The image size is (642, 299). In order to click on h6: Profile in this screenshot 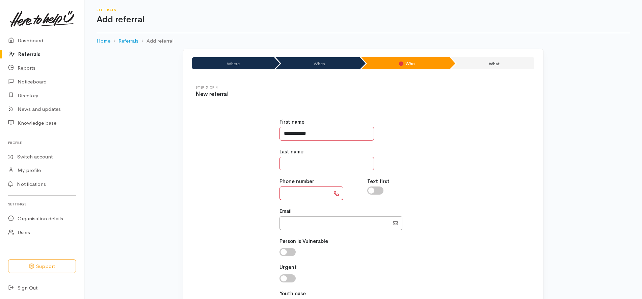, I will do `click(42, 142)`.